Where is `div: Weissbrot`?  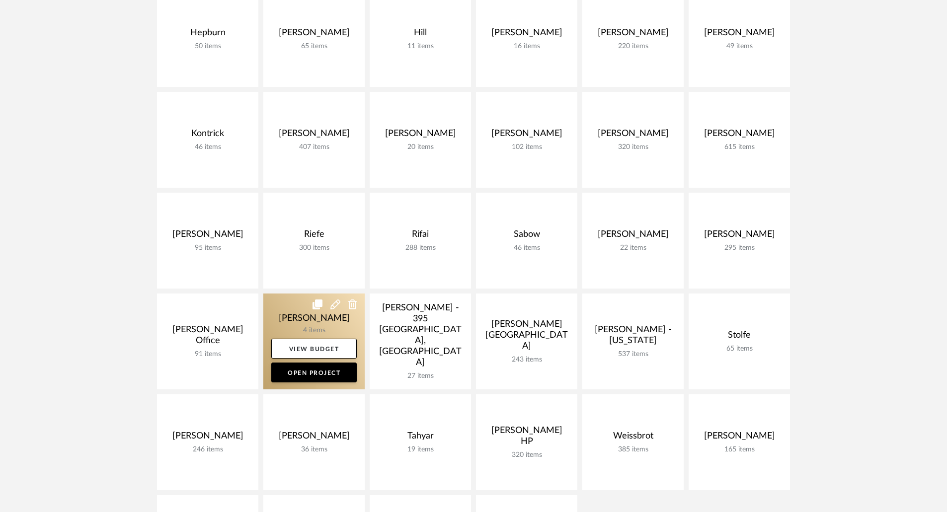 div: Weissbrot is located at coordinates (633, 438).